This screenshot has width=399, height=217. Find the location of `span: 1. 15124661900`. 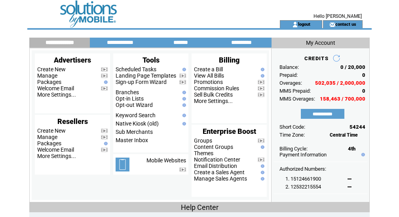

span: 1. 15124661900 is located at coordinates (304, 179).